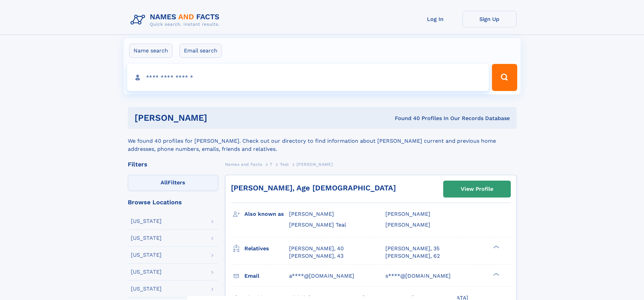  Describe the element at coordinates (173, 165) in the screenshot. I see `div: Filters` at that location.